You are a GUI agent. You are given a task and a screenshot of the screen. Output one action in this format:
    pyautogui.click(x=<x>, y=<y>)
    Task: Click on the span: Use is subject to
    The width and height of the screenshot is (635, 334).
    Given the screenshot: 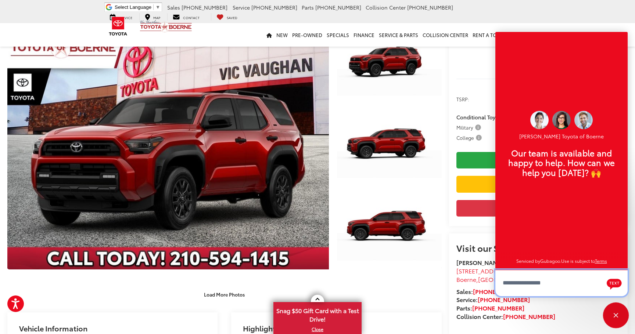 What is the action you would take?
    pyautogui.click(x=578, y=261)
    